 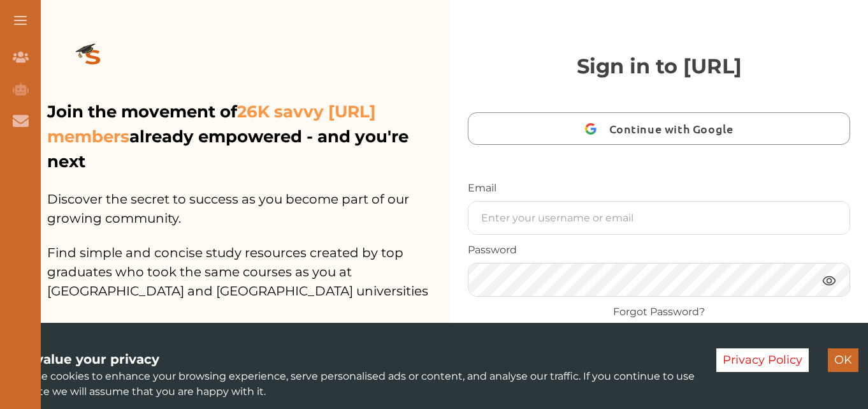 I want to click on p: Email, so click(x=659, y=188).